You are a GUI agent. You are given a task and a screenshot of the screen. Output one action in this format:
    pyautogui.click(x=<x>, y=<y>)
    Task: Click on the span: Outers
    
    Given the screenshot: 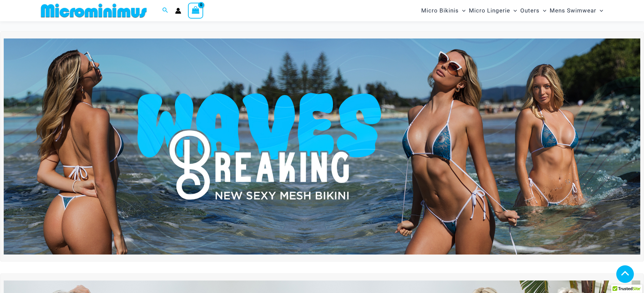 What is the action you would take?
    pyautogui.click(x=530, y=10)
    